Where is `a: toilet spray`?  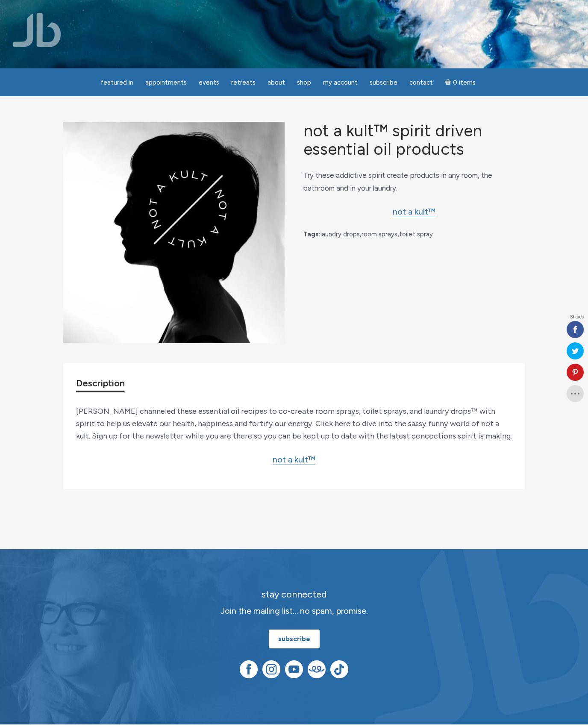
a: toilet spray is located at coordinates (416, 234).